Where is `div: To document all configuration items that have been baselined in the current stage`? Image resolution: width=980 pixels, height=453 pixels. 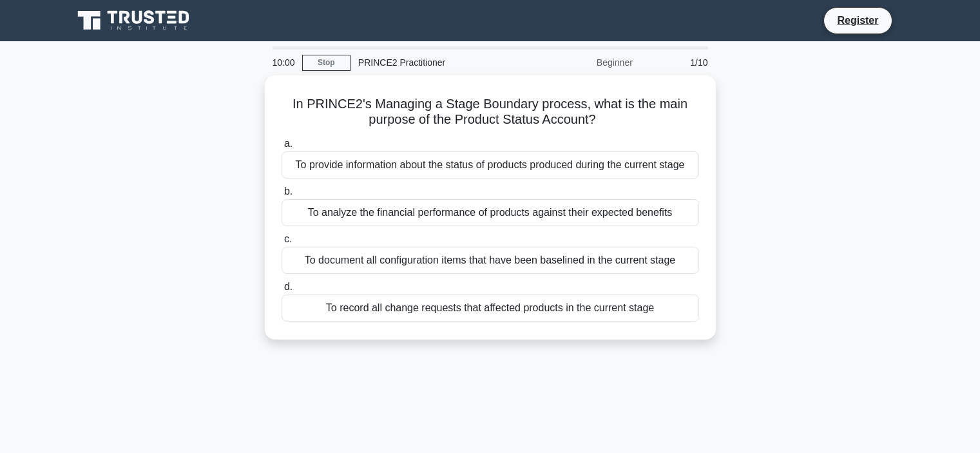 div: To document all configuration items that have been baselined in the current stage is located at coordinates (490, 261).